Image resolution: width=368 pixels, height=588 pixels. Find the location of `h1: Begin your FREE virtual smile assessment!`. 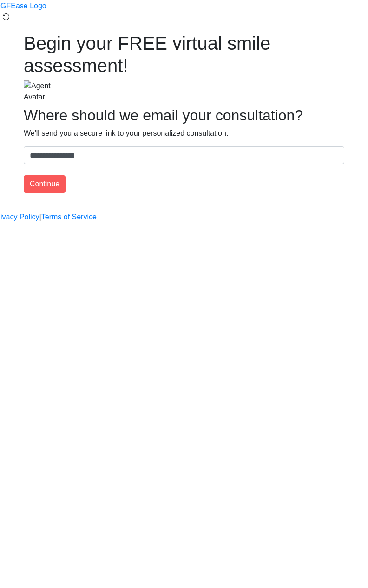

h1: Begin your FREE virtual smile assessment! is located at coordinates (184, 54).